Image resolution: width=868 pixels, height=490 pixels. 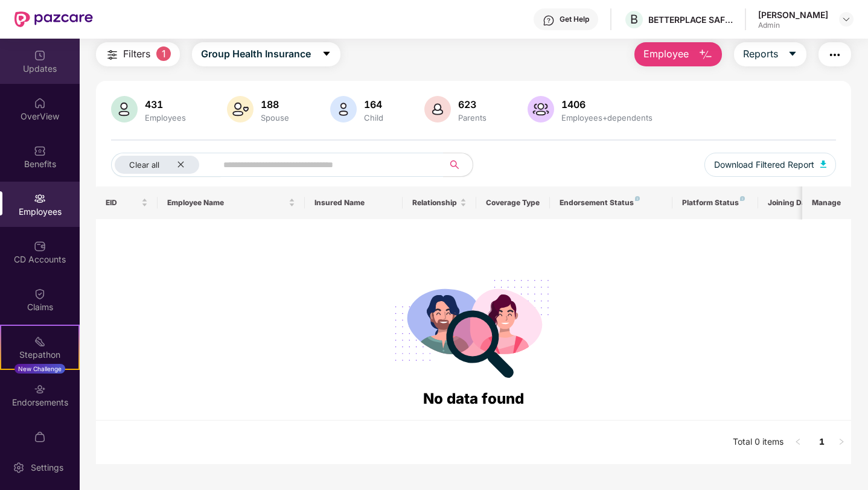 What do you see at coordinates (761, 54) in the screenshot?
I see `span: Reports` at bounding box center [761, 54].